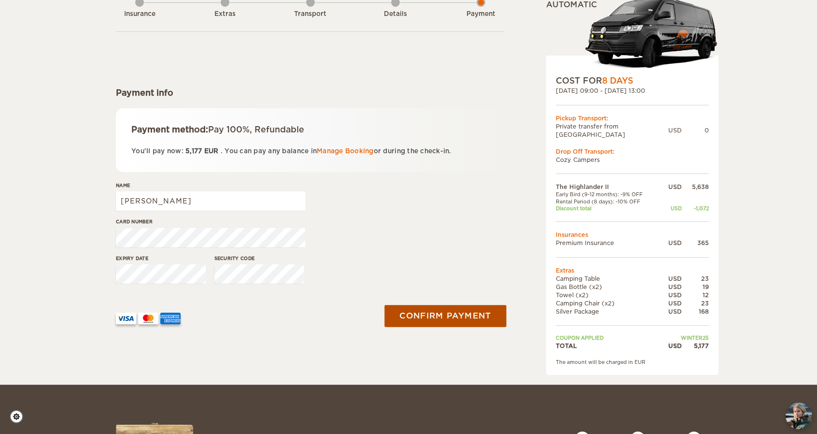 The image size is (817, 434). Describe the element at coordinates (608, 242) in the screenshot. I see `td: Premium Insurance` at that location.